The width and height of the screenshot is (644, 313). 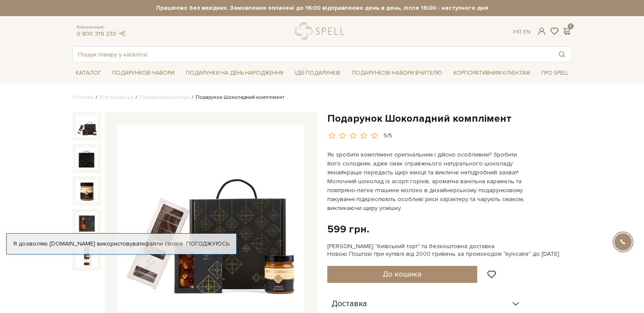 I want to click on a: Ідеї подарунків, so click(x=317, y=73).